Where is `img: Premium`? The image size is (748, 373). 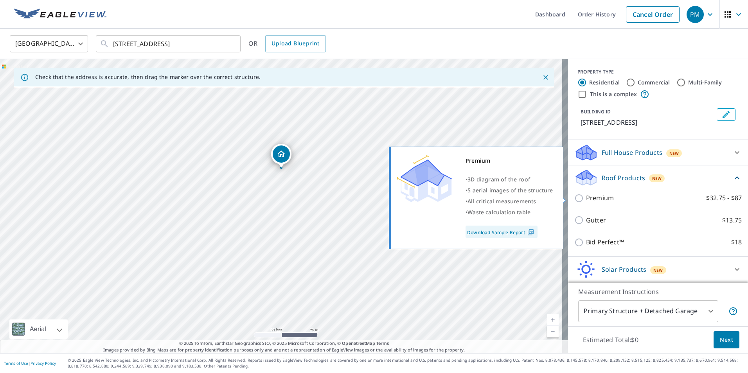 img: Premium is located at coordinates (424, 179).